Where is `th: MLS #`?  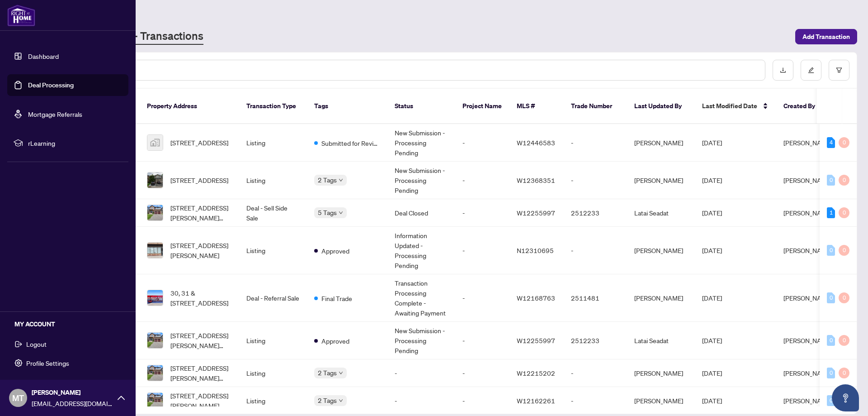 th: MLS # is located at coordinates (537, 106).